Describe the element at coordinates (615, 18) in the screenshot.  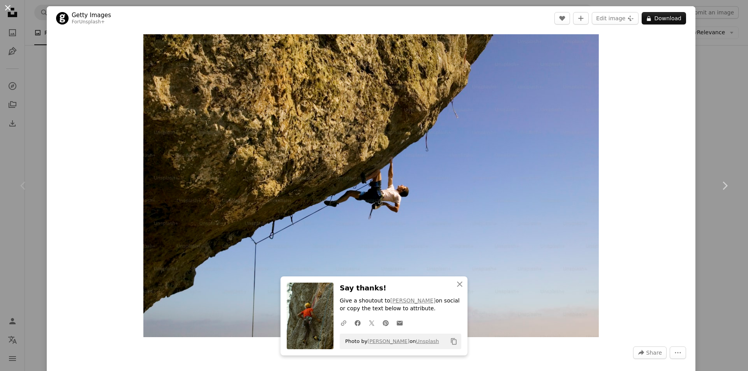
I see `button: Edit image` at that location.